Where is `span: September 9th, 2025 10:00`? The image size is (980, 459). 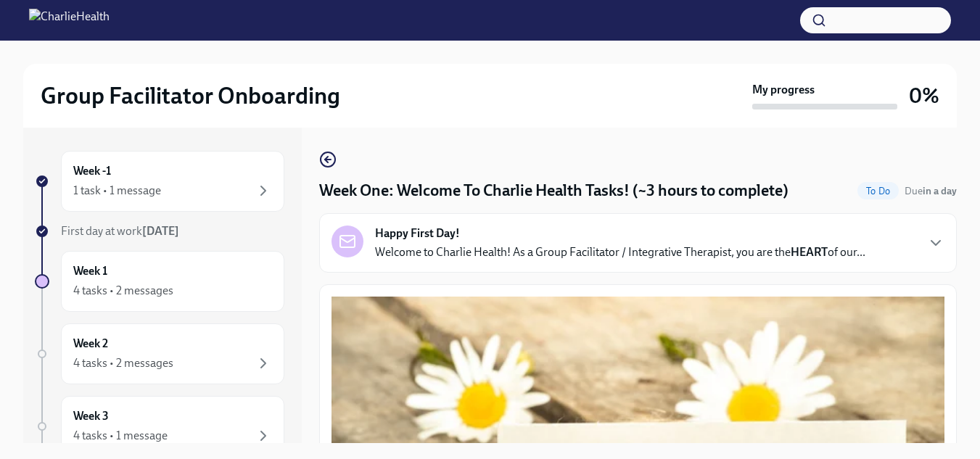
span: September 9th, 2025 10:00 is located at coordinates (930, 191).